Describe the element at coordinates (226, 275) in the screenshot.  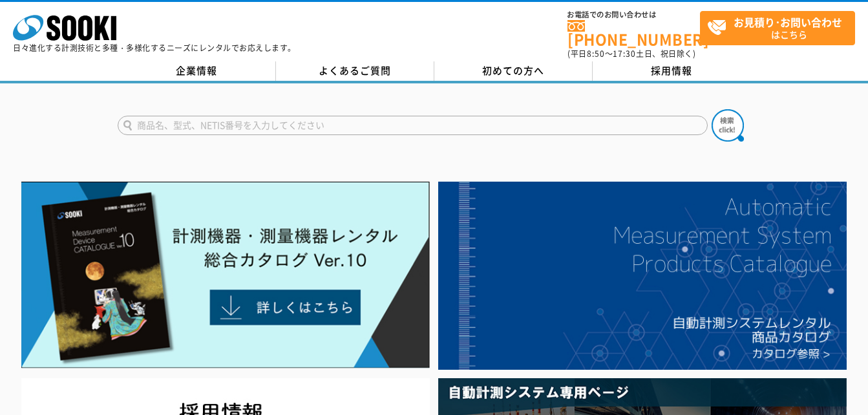
I see `img: Catalog Ver10` at that location.